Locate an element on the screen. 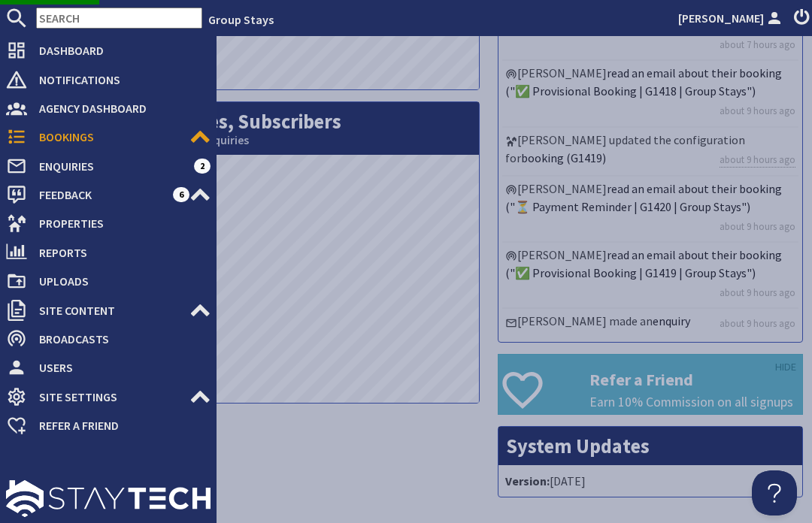  a: Notifications is located at coordinates (108, 80).